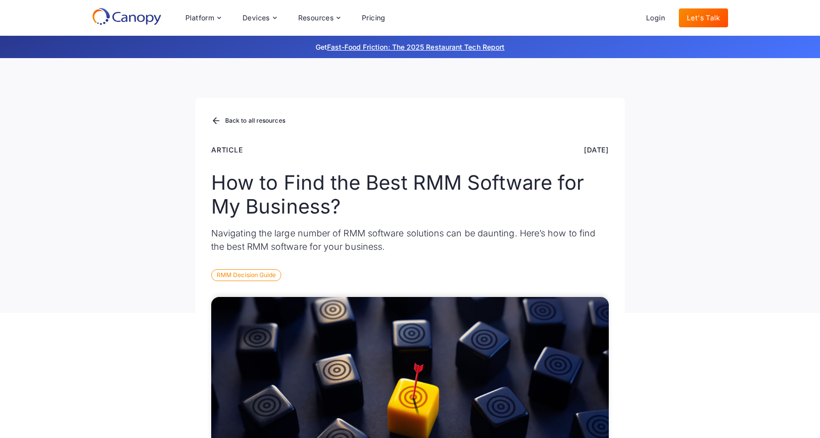 The image size is (820, 438). What do you see at coordinates (246, 275) in the screenshot?
I see `div: RMM Decision Guide` at bounding box center [246, 275].